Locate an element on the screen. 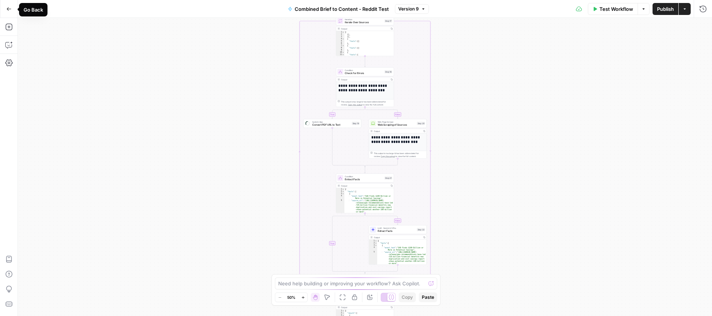 The height and width of the screenshot is (316, 712). span: Toggle code folding, rows 10 through 33 is located at coordinates (344, 52).